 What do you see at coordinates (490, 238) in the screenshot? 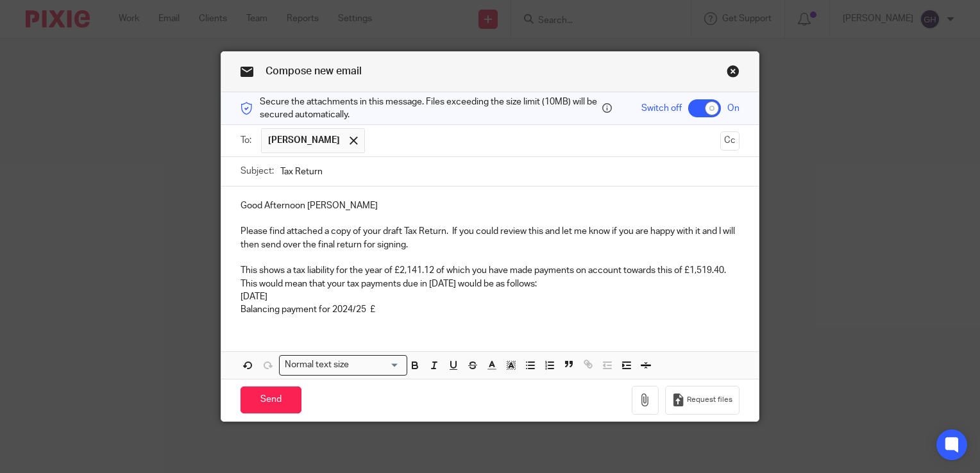
I see `p: Please find attached a copy of your draft Tax Return. If you could review this and let me know if...` at bounding box center [490, 238].